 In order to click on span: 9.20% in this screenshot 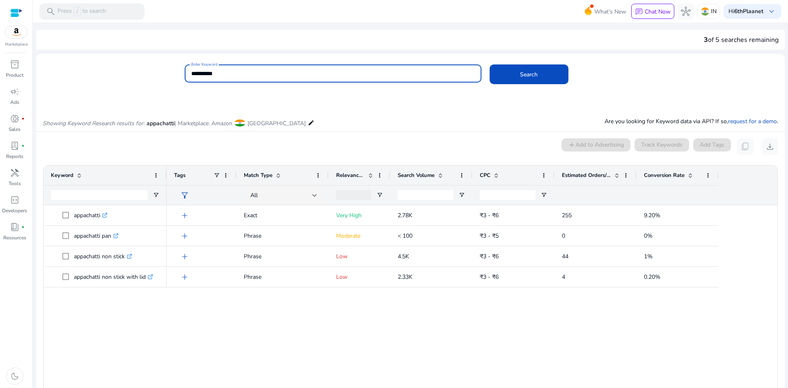, I will do `click(652, 215)`.